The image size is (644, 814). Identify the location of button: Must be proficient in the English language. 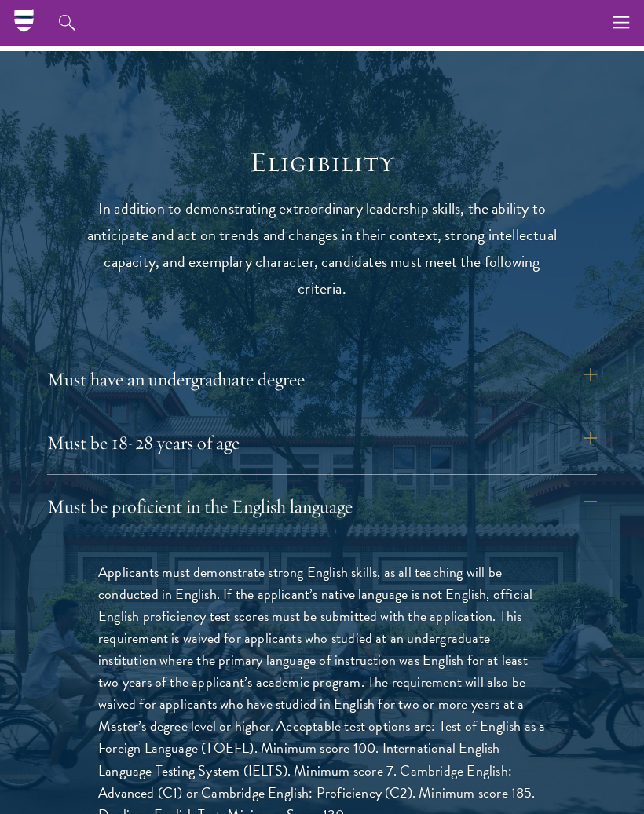
(322, 506).